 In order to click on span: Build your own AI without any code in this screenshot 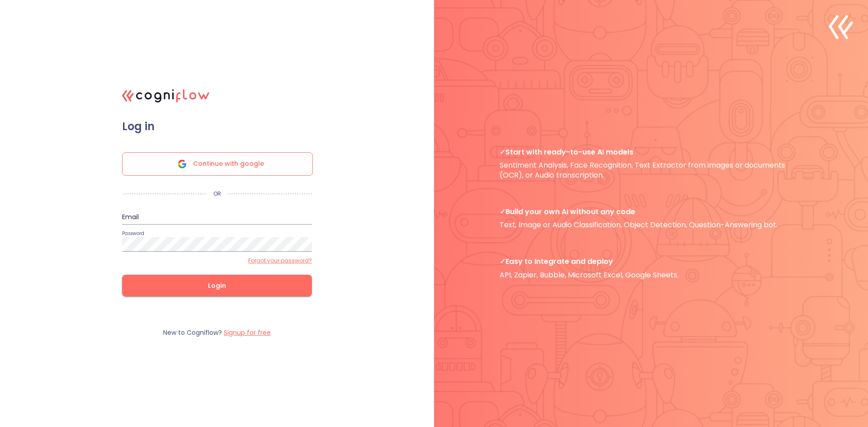, I will do `click(652, 212)`.